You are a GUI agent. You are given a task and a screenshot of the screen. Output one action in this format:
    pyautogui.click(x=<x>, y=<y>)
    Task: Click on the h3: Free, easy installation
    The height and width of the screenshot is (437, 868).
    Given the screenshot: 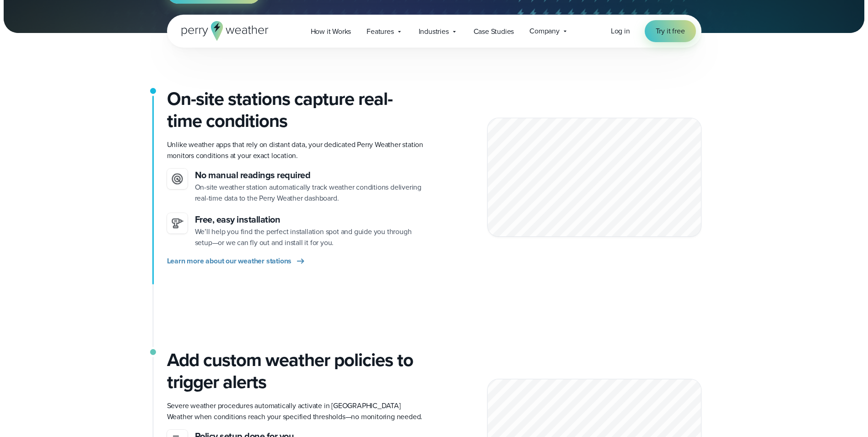 What is the action you would take?
    pyautogui.click(x=311, y=219)
    